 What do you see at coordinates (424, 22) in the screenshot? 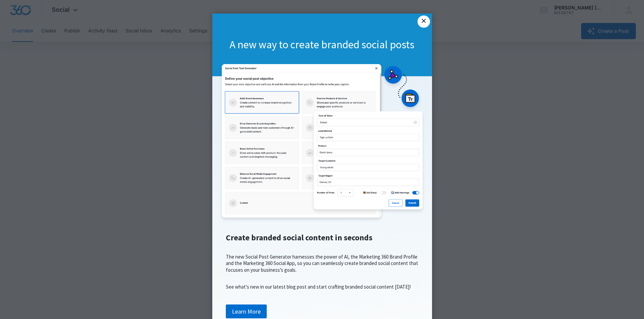
I see `a: Close modal` at bounding box center [424, 22].